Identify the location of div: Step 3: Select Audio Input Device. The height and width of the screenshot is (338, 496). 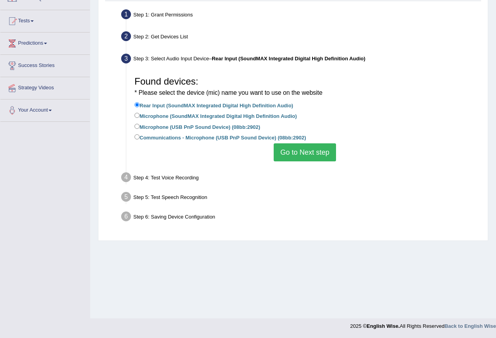
(301, 60).